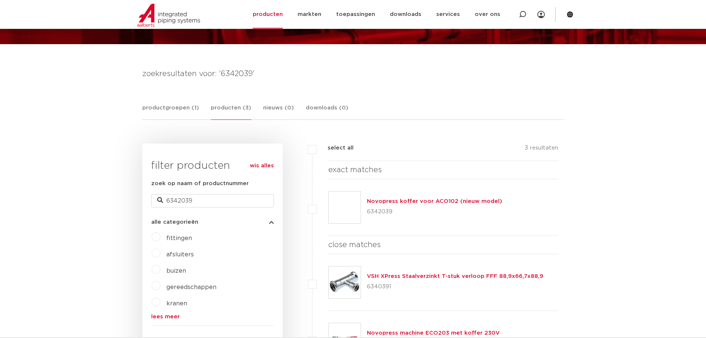 The height and width of the screenshot is (338, 706). What do you see at coordinates (327, 111) in the screenshot?
I see `a: downloads (0)` at bounding box center [327, 111].